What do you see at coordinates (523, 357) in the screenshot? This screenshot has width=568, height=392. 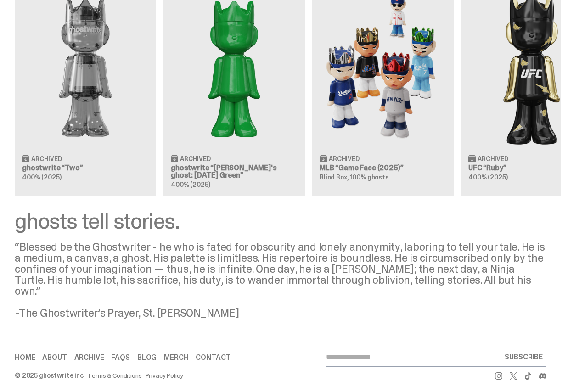 I see `button: SUBSCRIBE` at bounding box center [523, 357].